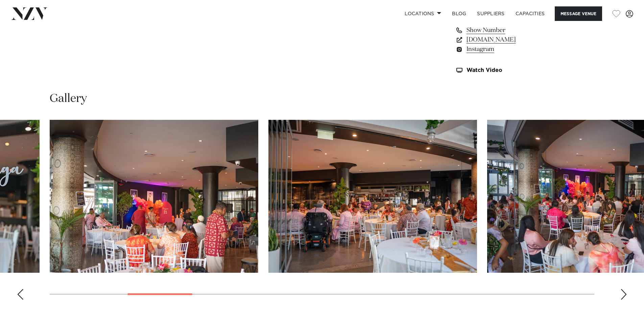 The height and width of the screenshot is (319, 644). Describe the element at coordinates (511, 50) in the screenshot. I see `a: Instagram` at that location.